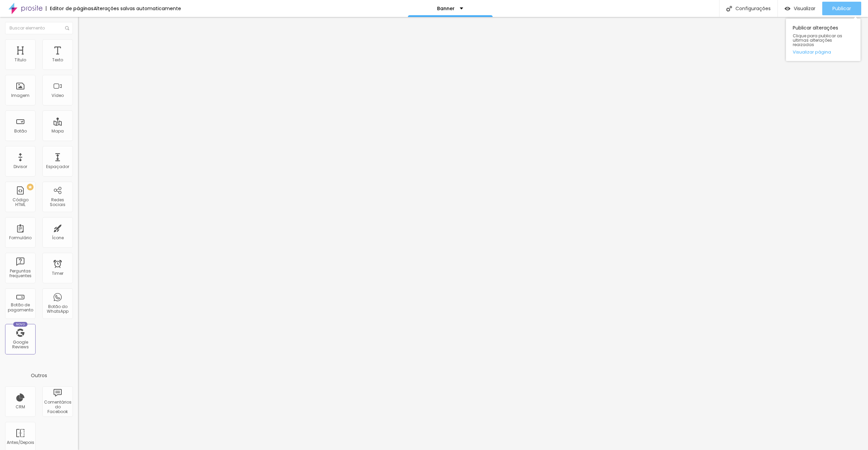 This screenshot has height=450, width=868. I want to click on div: Ícone, so click(57, 237).